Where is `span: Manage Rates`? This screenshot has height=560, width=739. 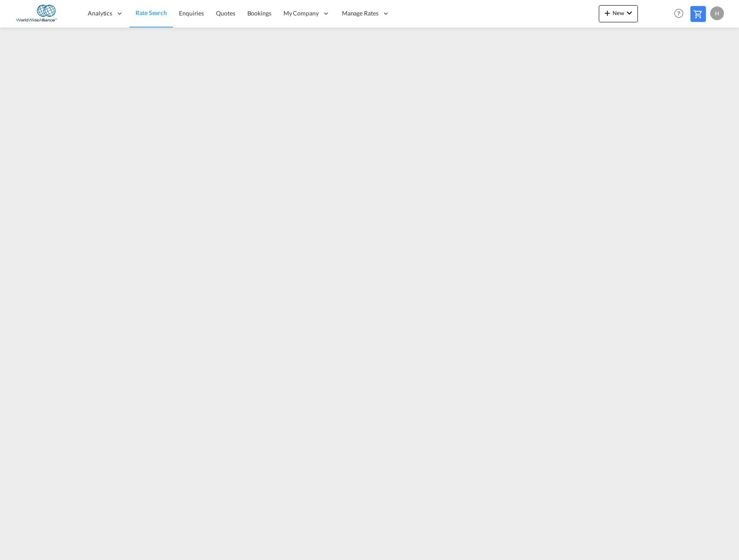 span: Manage Rates is located at coordinates (360, 13).